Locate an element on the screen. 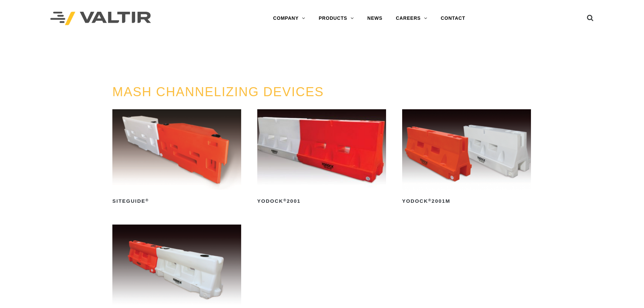 This screenshot has height=308, width=644. img: Valtir is located at coordinates (101, 18).